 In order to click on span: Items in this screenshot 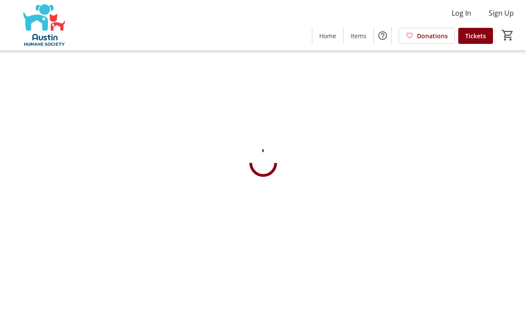, I will do `click(358, 36)`.